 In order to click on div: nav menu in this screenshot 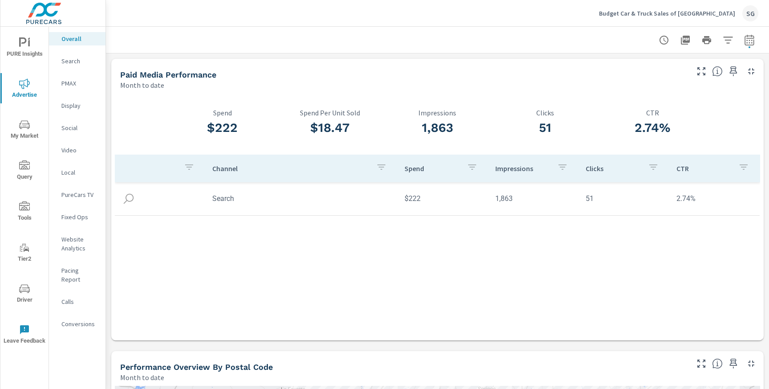, I will do `click(24, 191)`.